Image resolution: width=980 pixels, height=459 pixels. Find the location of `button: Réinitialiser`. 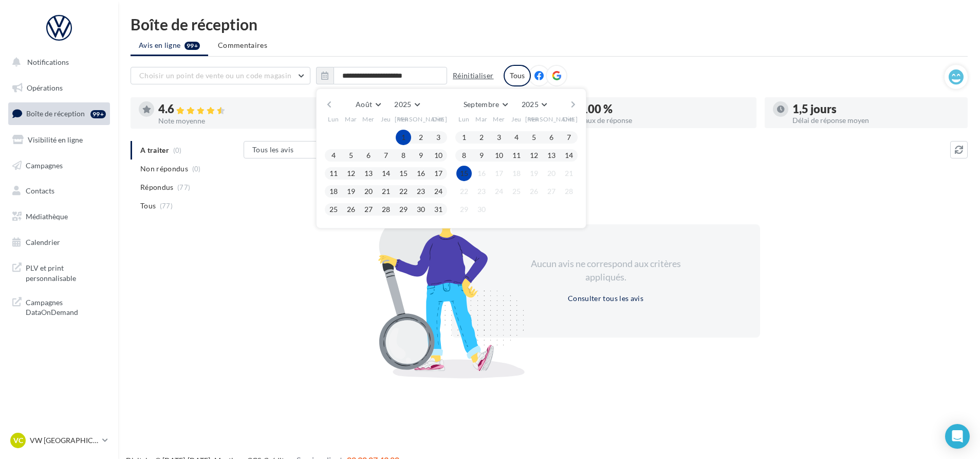

button: Réinitialiser is located at coordinates (473, 76).